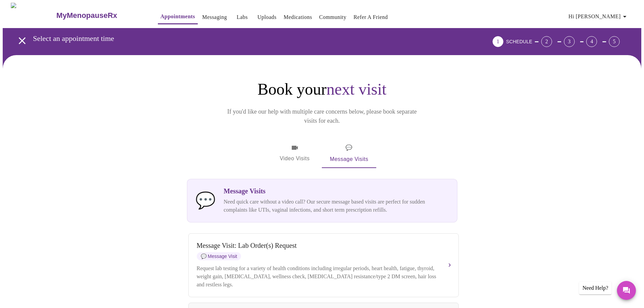  I want to click on span: SCHEDULE, so click(519, 42).